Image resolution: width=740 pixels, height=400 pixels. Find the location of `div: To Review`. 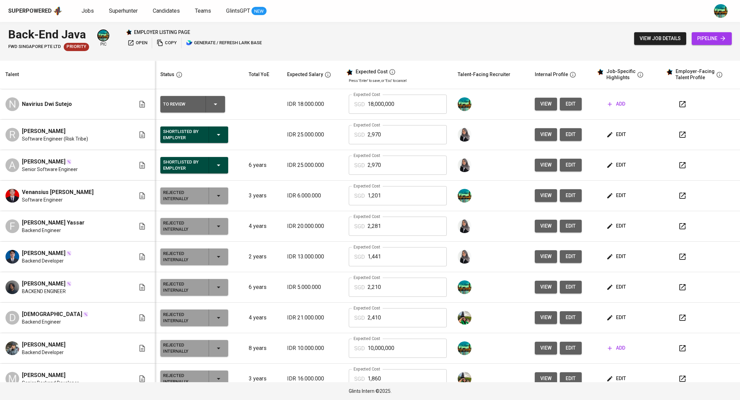

div: To Review is located at coordinates (182, 104).